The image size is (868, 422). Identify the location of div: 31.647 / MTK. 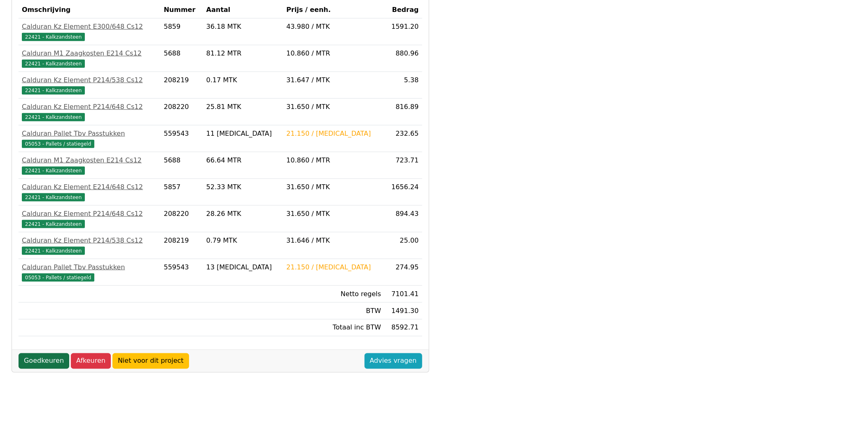
(334, 80).